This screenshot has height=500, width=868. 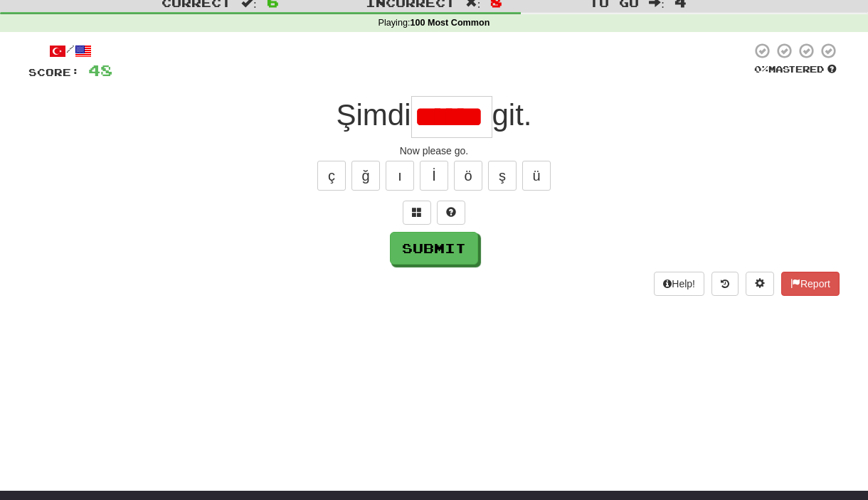 What do you see at coordinates (331, 176) in the screenshot?
I see `button: ç` at bounding box center [331, 176].